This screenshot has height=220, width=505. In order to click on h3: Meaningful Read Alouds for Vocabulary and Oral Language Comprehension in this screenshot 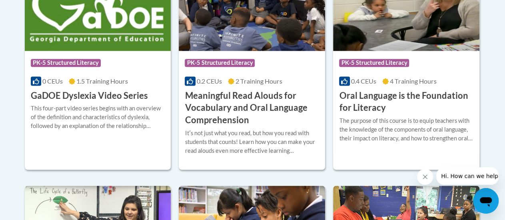, I will do `click(252, 108)`.